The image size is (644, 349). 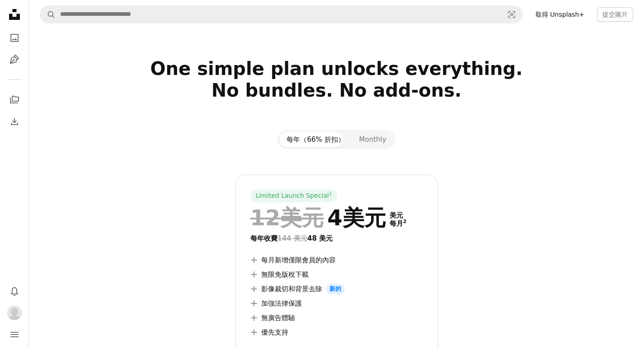 I want to click on font: 4美元, so click(x=356, y=218).